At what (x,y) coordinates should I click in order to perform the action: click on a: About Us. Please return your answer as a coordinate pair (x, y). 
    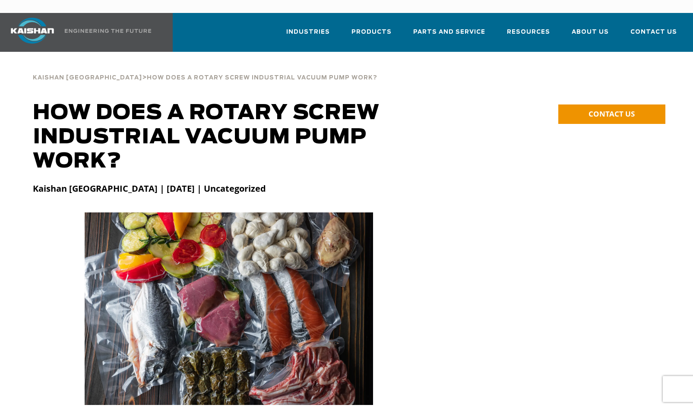
    Looking at the image, I should click on (591, 35).